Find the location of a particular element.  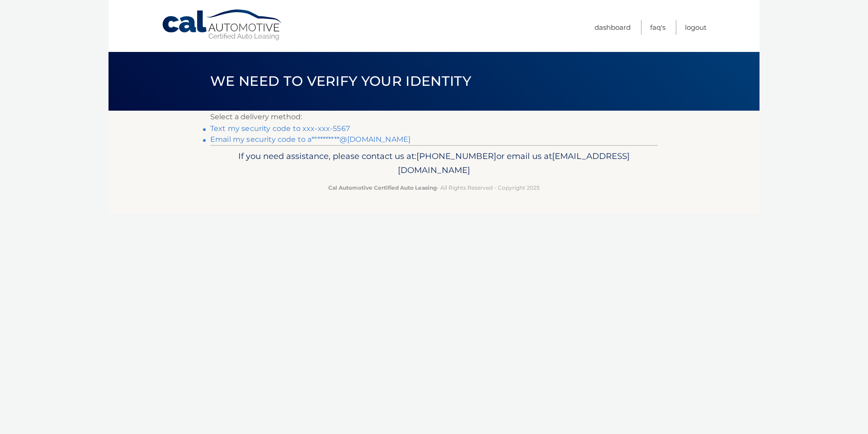

p: Select a delivery method: is located at coordinates (434, 117).